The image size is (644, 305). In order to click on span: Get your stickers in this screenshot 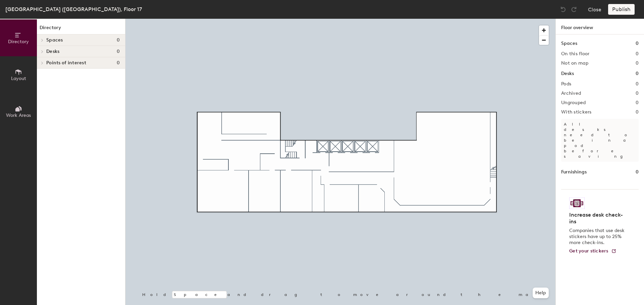, I will do `click(589, 251)`.